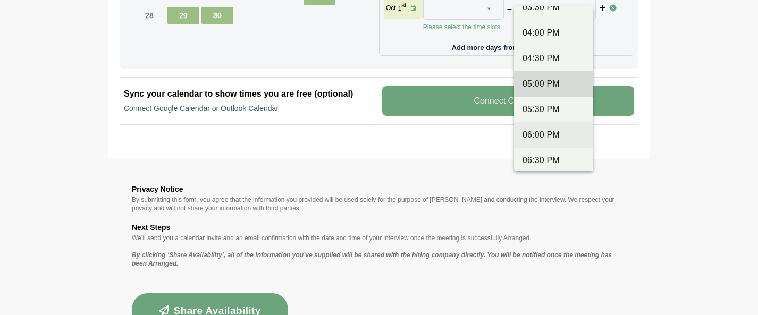  I want to click on p: By submitting this form, you agree that the information you provided will be used solely for the ..., so click(379, 204).